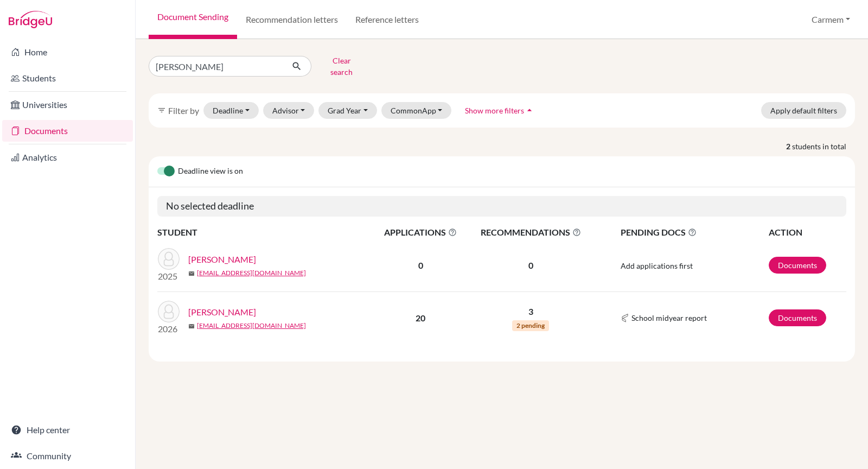 The width and height of the screenshot is (868, 469). What do you see at coordinates (68, 78) in the screenshot?
I see `a: Students` at bounding box center [68, 78].